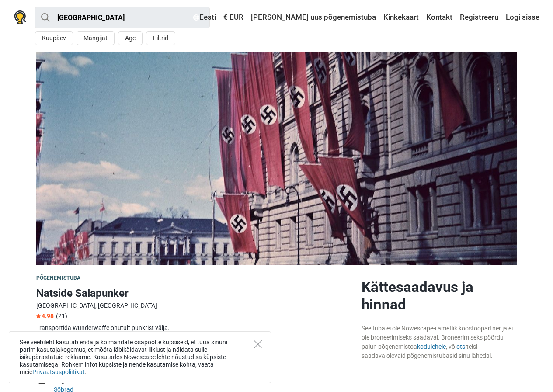 The image size is (553, 392). Describe the element at coordinates (439, 18) in the screenshot. I see `a: Kontakt` at that location.